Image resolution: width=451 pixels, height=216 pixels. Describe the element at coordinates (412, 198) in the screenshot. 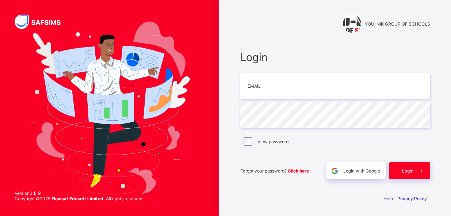

I see `a: Privacy Policy` at that location.